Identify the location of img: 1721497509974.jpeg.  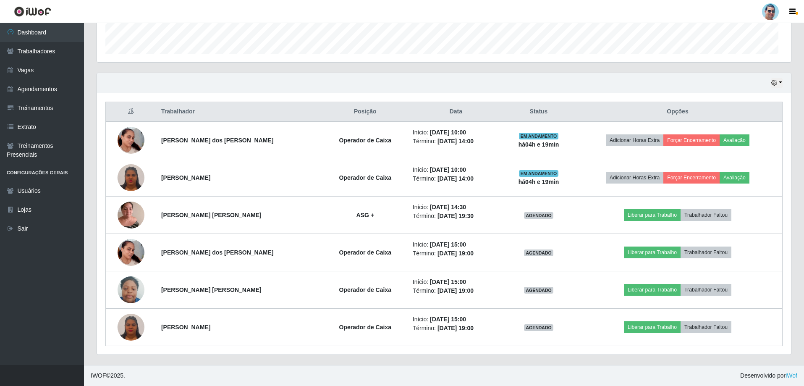
(131, 215).